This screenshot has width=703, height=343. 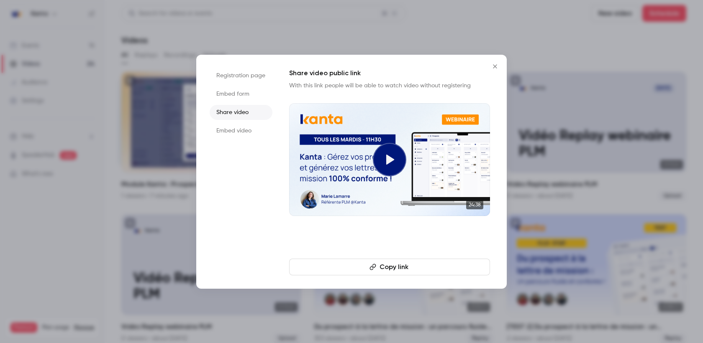 I want to click on button: Copy link, so click(x=390, y=267).